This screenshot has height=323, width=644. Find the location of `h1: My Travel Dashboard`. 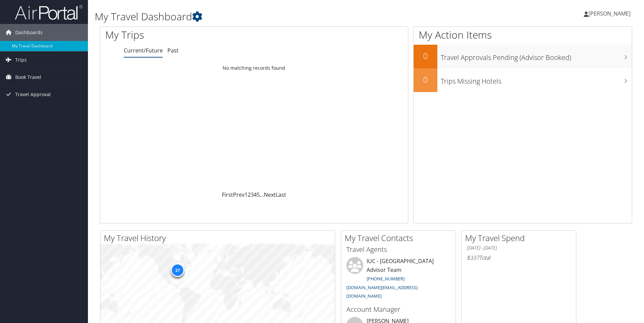

h1: My Travel Dashboard is located at coordinates (275, 16).